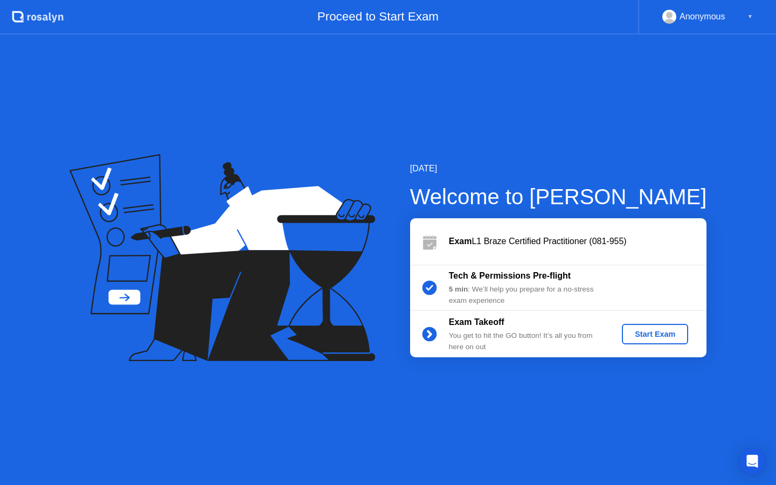  Describe the element at coordinates (526, 341) in the screenshot. I see `div: You get to hit the GO button! It’s all you from here on out` at that location.